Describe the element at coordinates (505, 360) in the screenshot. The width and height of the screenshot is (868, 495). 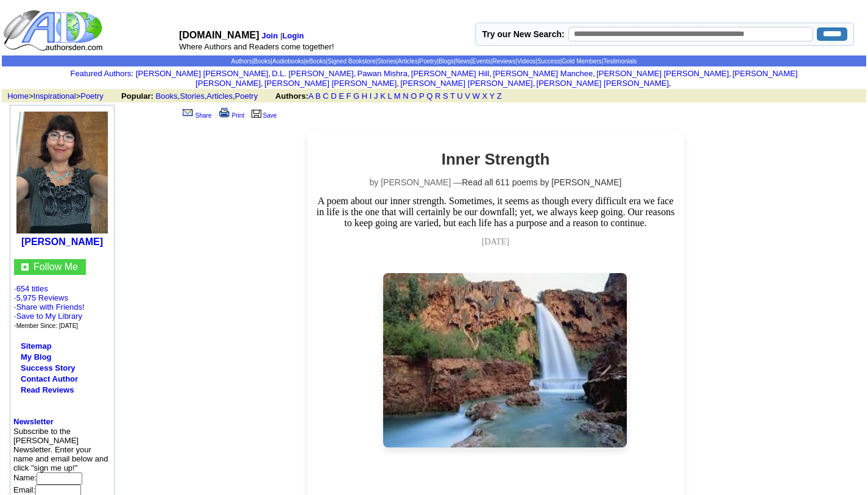
I see `img: Poem Artwork` at that location.